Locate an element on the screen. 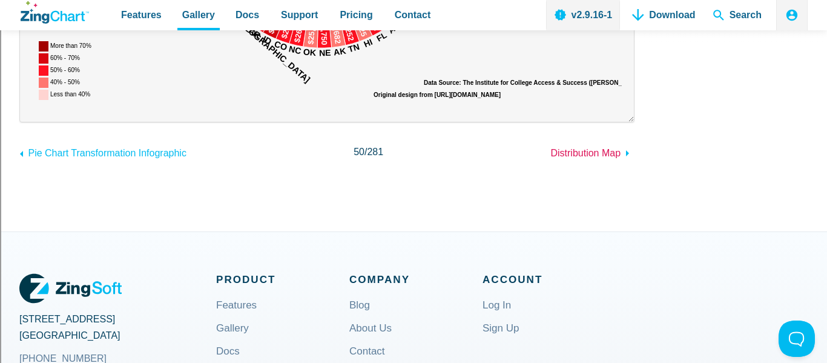 The height and width of the screenshot is (363, 827). a: ZingChart Logo. Click to return to the homepage is located at coordinates (55, 12).